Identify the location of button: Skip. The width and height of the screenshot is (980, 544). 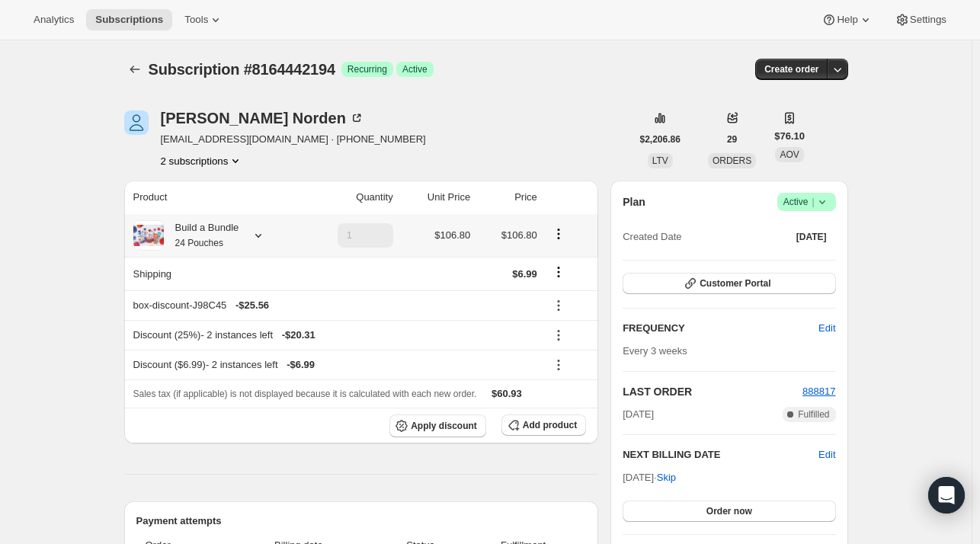
(666, 477).